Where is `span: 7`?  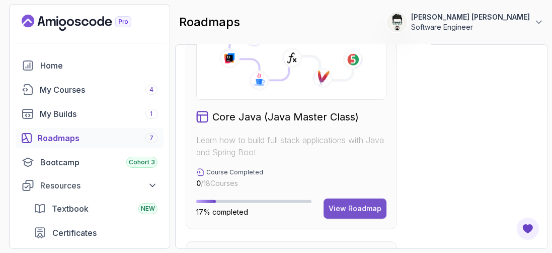 span: 7 is located at coordinates (152, 138).